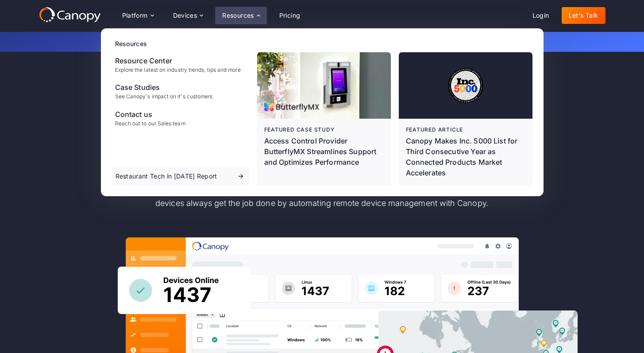  What do you see at coordinates (466, 157) in the screenshot?
I see `div: Canopy Makes Inc. 5000 List for Third Consecutive Year as Connected Products Market Accelerates` at bounding box center [466, 157].